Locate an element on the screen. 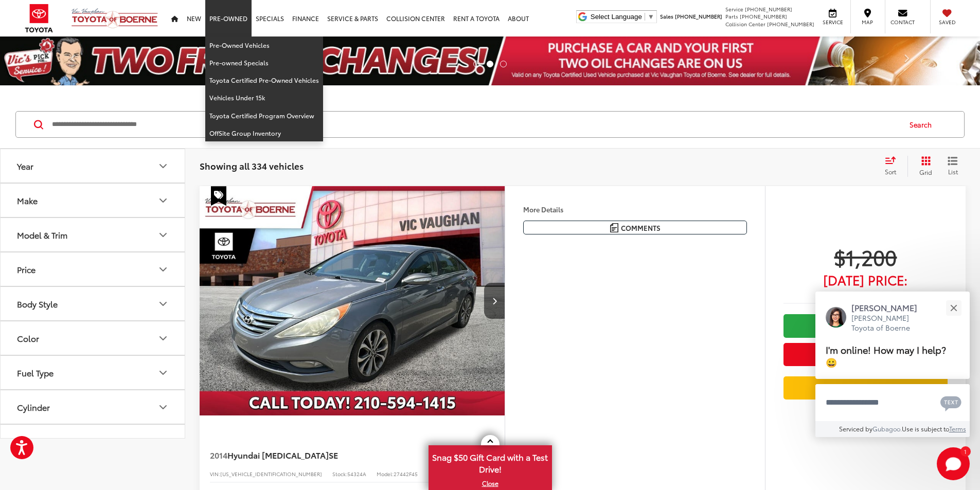  svg: Text is located at coordinates (951, 403).